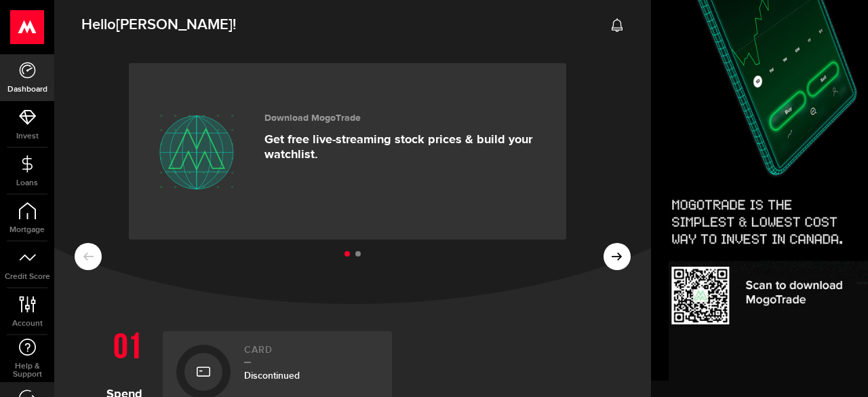 This screenshot has width=868, height=397. Describe the element at coordinates (158, 25) in the screenshot. I see `span: Hello !` at that location.